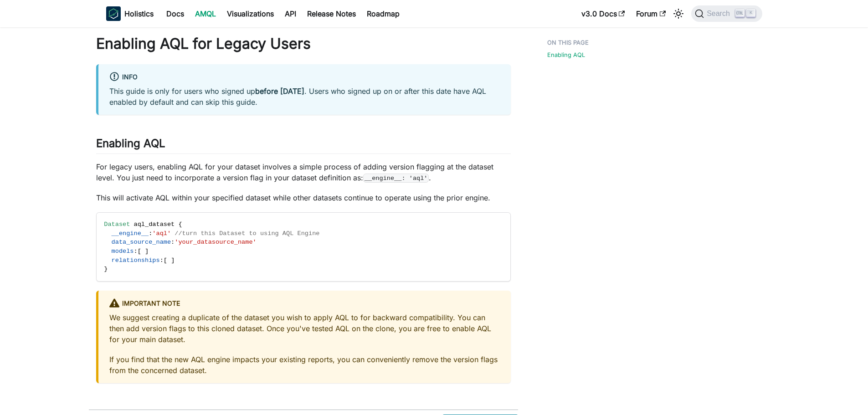 The width and height of the screenshot is (868, 415). Describe the element at coordinates (117, 224) in the screenshot. I see `span: Dataset` at that location.